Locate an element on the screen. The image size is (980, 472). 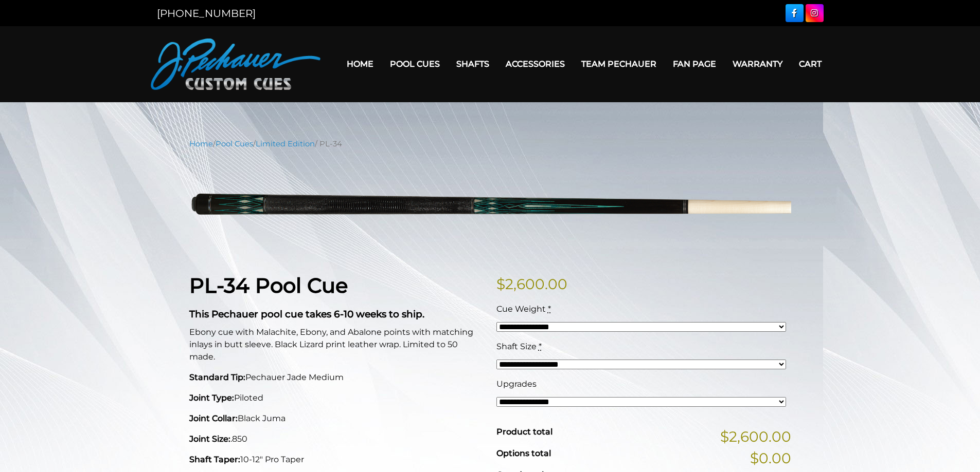
span: $2,600.00 is located at coordinates (756, 437).